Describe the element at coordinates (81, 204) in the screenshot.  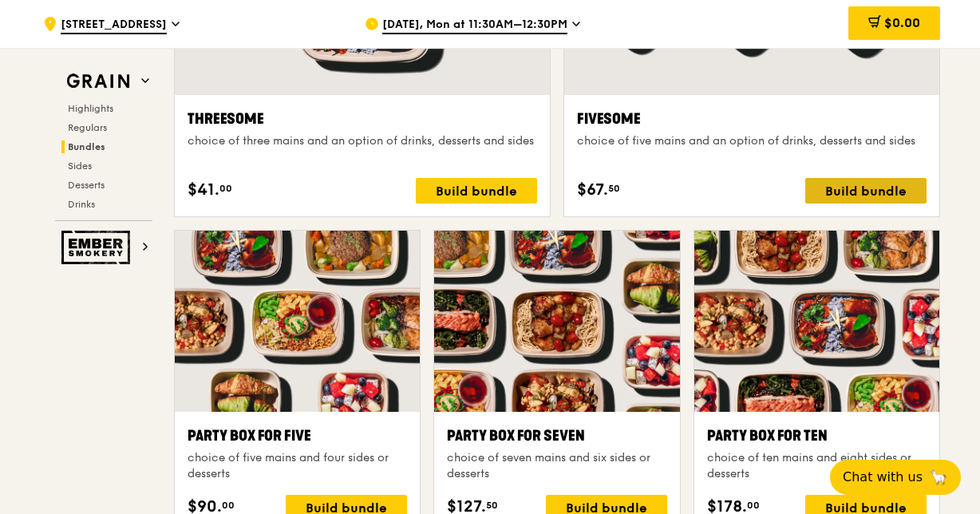
I see `span: Drinks` at that location.